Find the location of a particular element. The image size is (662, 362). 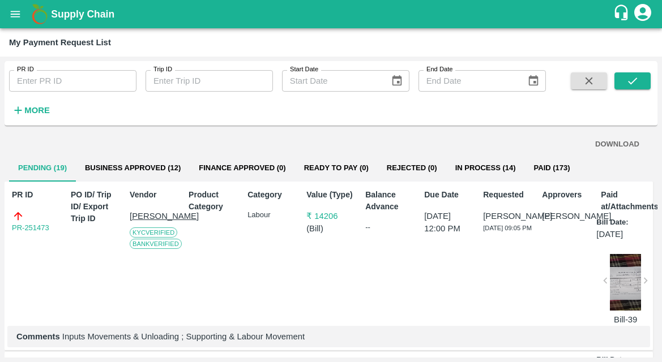

p: Requested is located at coordinates (507, 195).